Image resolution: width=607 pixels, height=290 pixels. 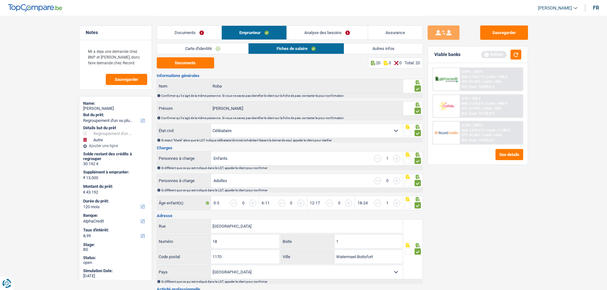 I want to click on label: Nom, so click(x=184, y=86).